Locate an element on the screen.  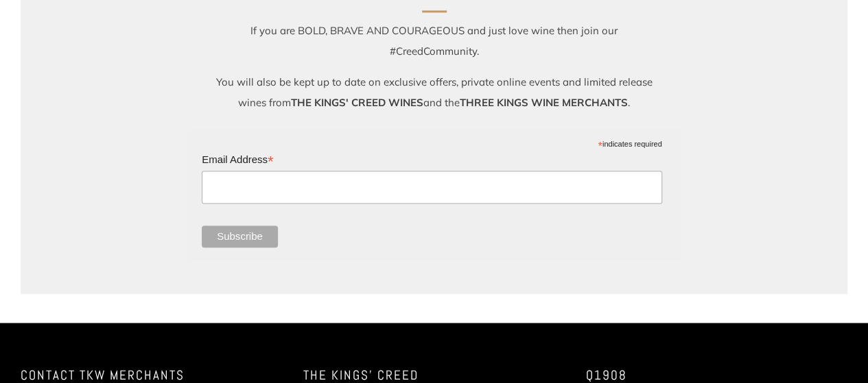
strong: THREE KINGS WINE MERCHANTS is located at coordinates (543, 103).